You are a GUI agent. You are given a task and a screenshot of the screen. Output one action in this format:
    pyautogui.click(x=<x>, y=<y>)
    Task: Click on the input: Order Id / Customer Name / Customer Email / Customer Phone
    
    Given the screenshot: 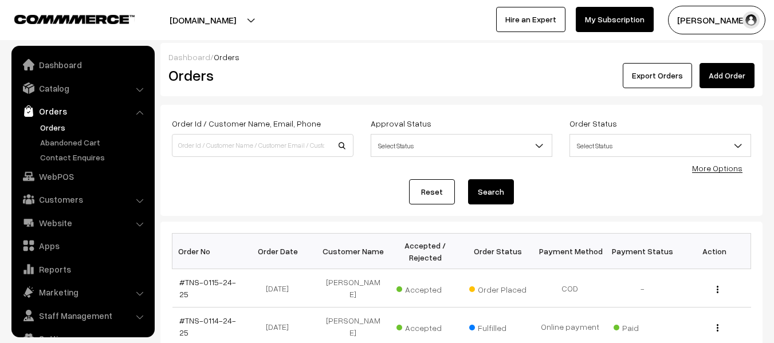 What is the action you would take?
    pyautogui.click(x=263, y=146)
    